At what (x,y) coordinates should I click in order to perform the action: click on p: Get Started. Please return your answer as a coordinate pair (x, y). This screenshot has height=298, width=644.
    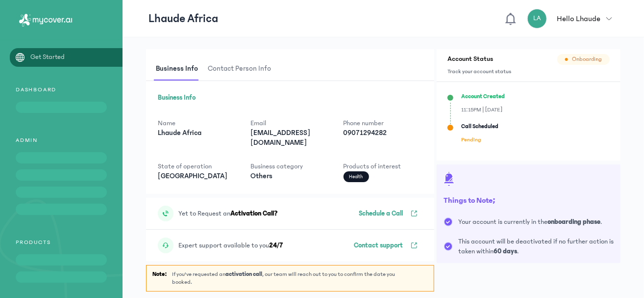
    Looking at the image, I should click on (48, 57).